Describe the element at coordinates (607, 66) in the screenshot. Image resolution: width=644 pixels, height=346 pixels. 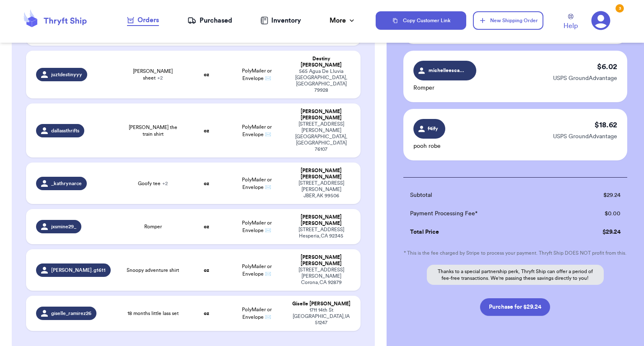
I see `p: $ 6.02` at that location.